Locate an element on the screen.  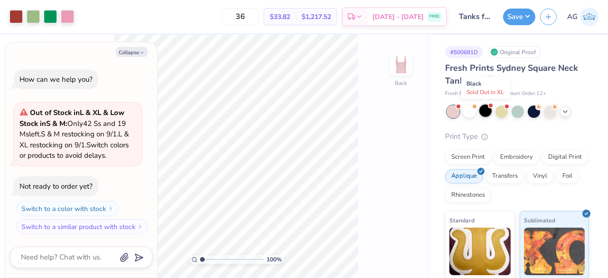
button: Switch to a similar product with stock is located at coordinates (82, 227).